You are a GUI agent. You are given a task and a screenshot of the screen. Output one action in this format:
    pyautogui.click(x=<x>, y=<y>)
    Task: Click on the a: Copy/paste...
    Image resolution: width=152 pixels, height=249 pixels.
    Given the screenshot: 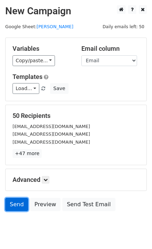 What is the action you would take?
    pyautogui.click(x=34, y=61)
    